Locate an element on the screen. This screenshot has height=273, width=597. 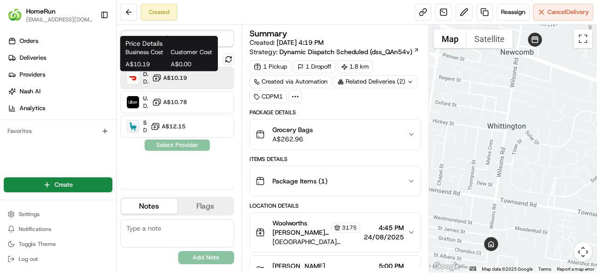
button: Toggle Theme is located at coordinates (58, 244).